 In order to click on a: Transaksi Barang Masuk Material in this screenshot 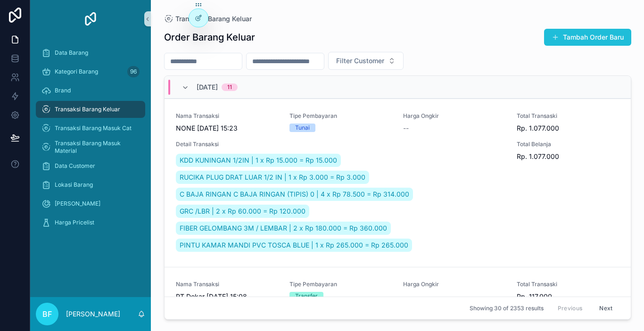, I will do `click(91, 147)`.